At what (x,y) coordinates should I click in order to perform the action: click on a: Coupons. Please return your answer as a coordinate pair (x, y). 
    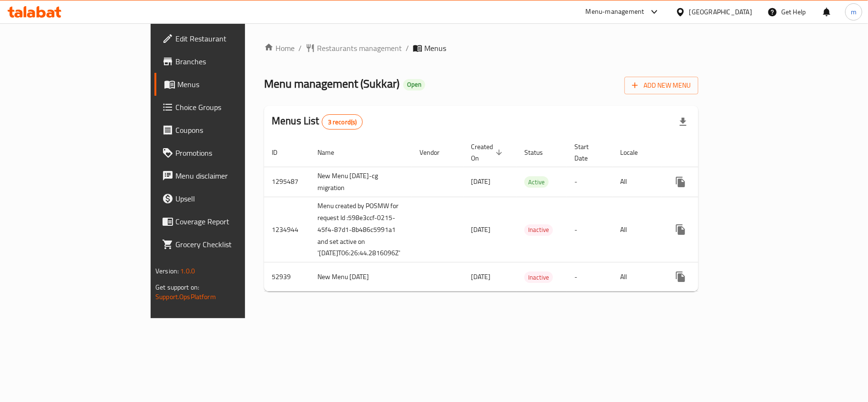
    Looking at the image, I should click on (225, 130).